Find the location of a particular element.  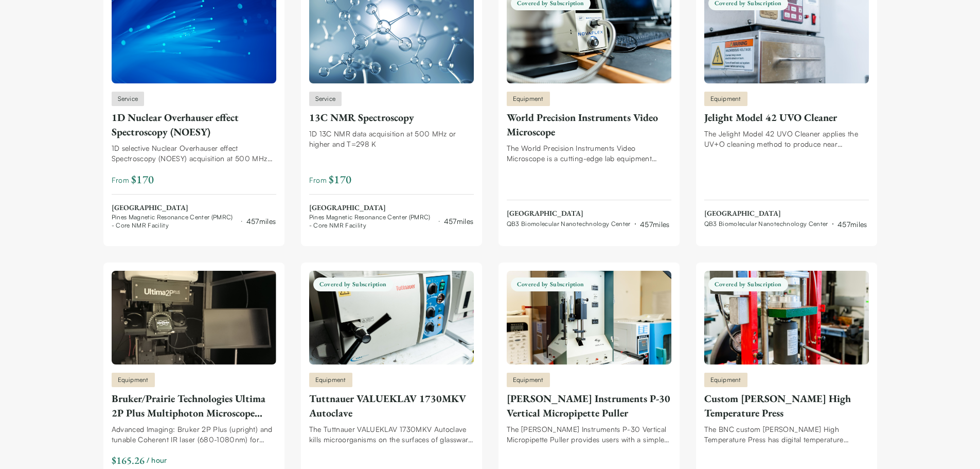

div: 1D Nuclear Overhauser effect Spectroscopy (NOESY) is located at coordinates (194, 125).